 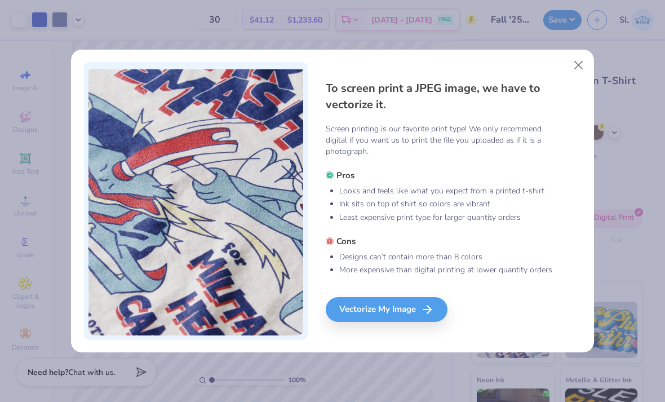 What do you see at coordinates (440, 96) in the screenshot?
I see `h4: To screen print a JPEG image, we have to vectorize it.` at bounding box center [440, 96].